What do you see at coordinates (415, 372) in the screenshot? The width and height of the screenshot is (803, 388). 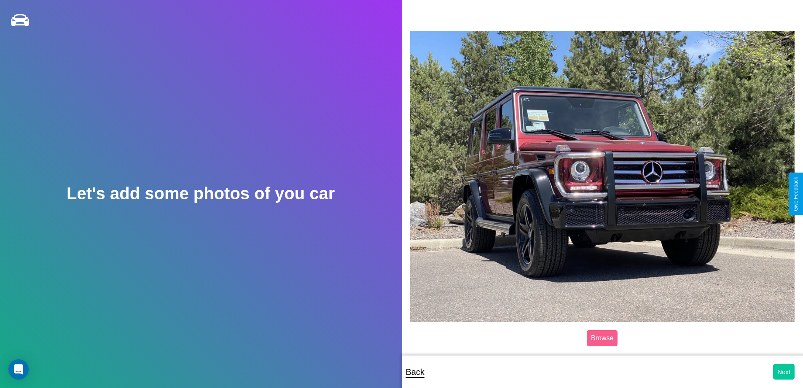 I see `p: Back` at bounding box center [415, 372].